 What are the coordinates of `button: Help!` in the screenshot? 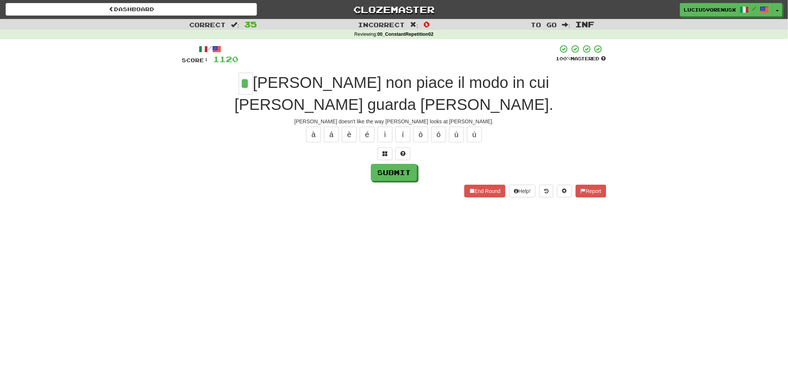 It's located at (522, 191).